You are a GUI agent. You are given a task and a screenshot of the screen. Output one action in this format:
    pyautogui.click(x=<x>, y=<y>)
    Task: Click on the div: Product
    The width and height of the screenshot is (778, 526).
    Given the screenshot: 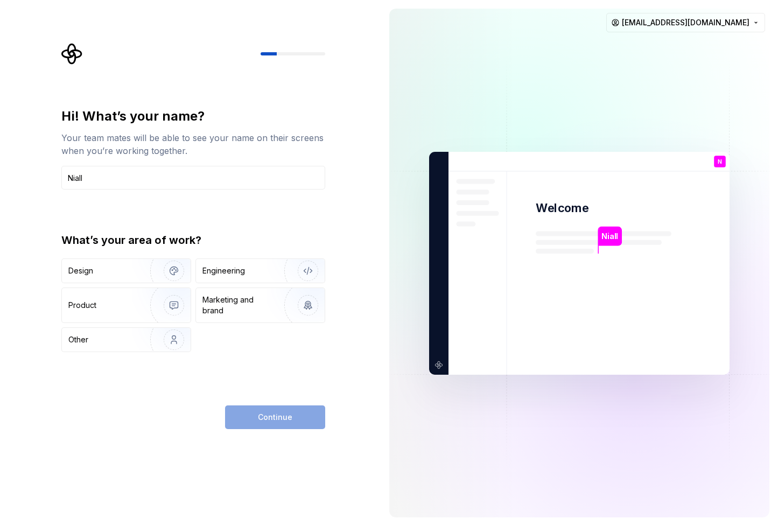 What is the action you would take?
    pyautogui.click(x=82, y=305)
    